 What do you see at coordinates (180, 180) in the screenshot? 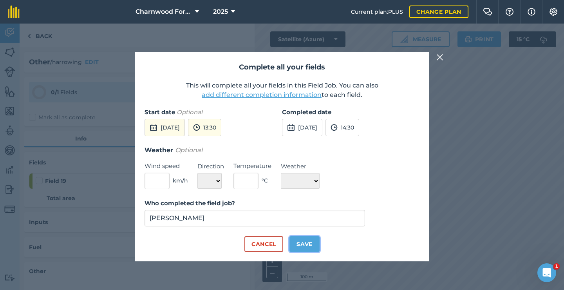
I see `span: km/h` at bounding box center [180, 180].